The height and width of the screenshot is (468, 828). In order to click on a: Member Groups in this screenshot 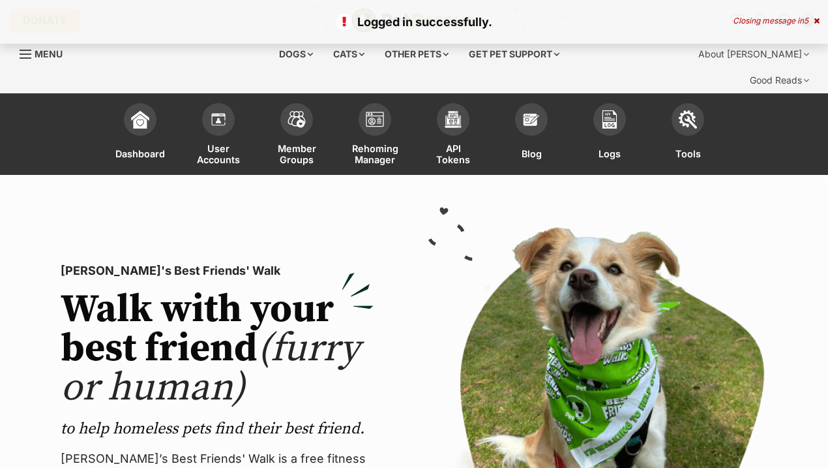, I will do `click(297, 136)`.